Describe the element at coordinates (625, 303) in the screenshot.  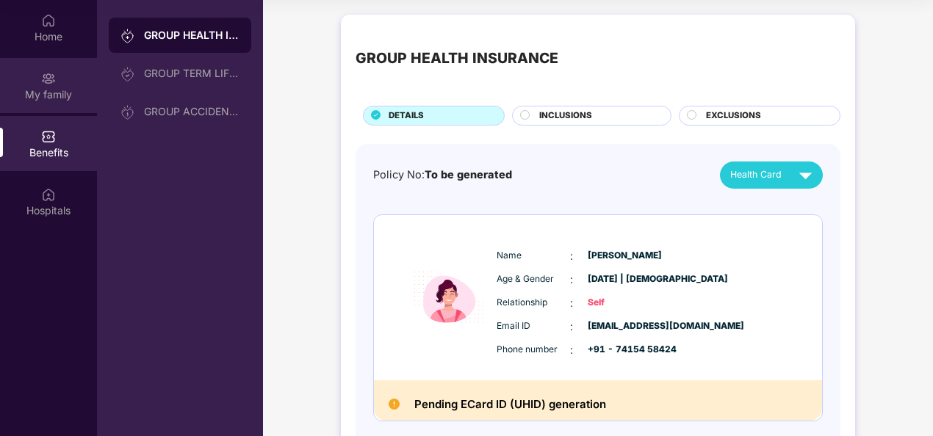
I see `span: Self` at that location.